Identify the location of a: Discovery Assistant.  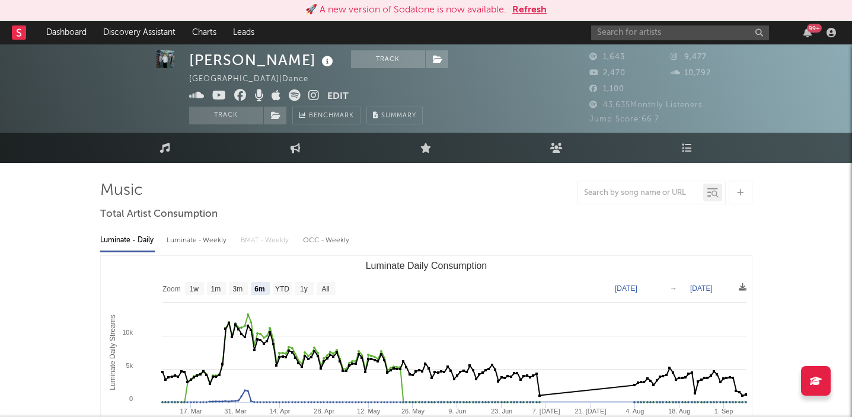
(139, 33).